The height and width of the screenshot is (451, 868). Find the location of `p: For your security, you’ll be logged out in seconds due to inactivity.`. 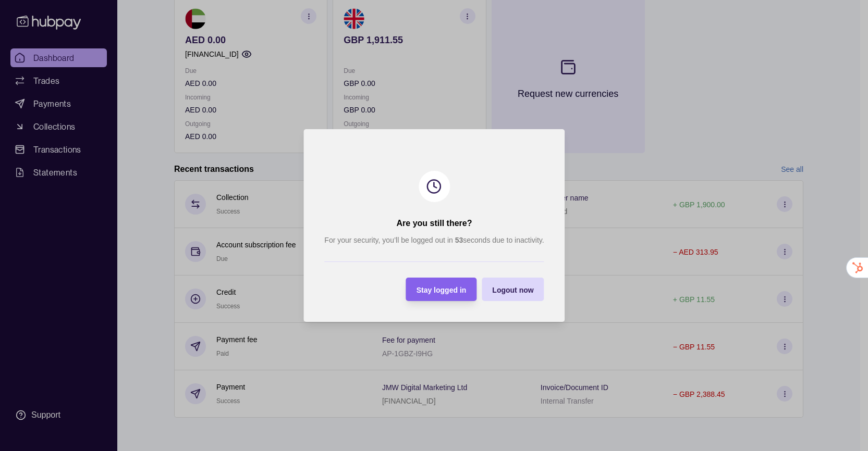

p: For your security, you’ll be logged out in seconds due to inactivity. is located at coordinates (434, 240).